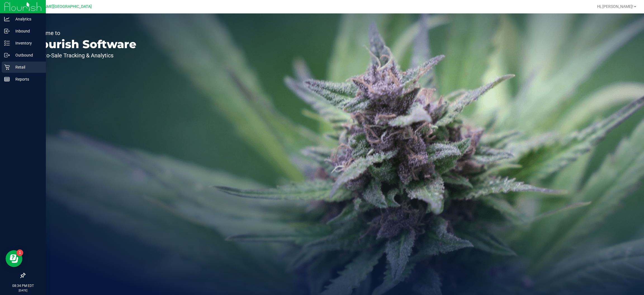 The image size is (644, 295). Describe the element at coordinates (23, 285) in the screenshot. I see `p: 08:34 PM EDT` at that location.